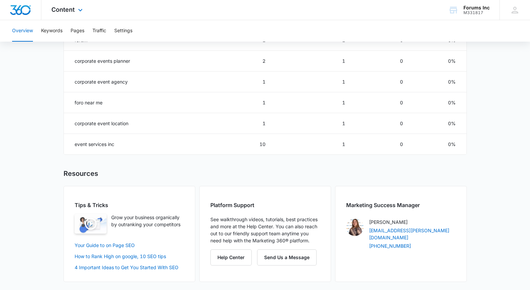 This screenshot has width=530, height=290. I want to click on p: See walkthrough videos, tutorials, best practices and more at the Help Center. You can also reach..., so click(265, 230).